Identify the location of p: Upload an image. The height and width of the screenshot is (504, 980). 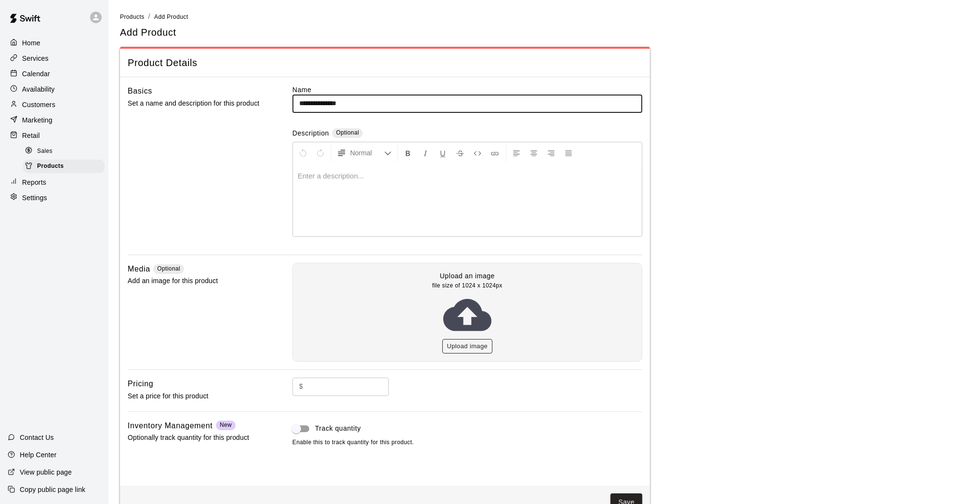
(467, 276).